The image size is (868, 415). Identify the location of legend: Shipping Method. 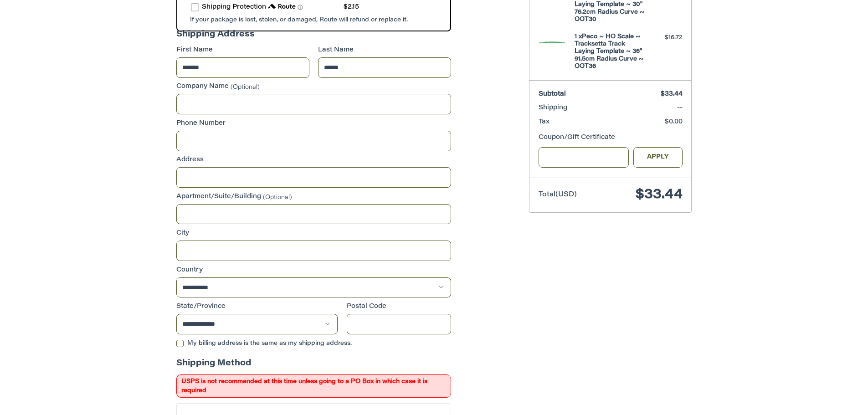
(214, 366).